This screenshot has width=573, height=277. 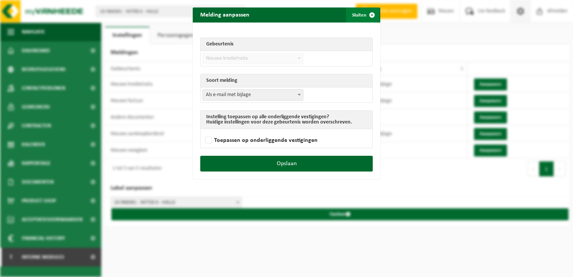 I want to click on h2: Melding aanpassen, so click(x=225, y=15).